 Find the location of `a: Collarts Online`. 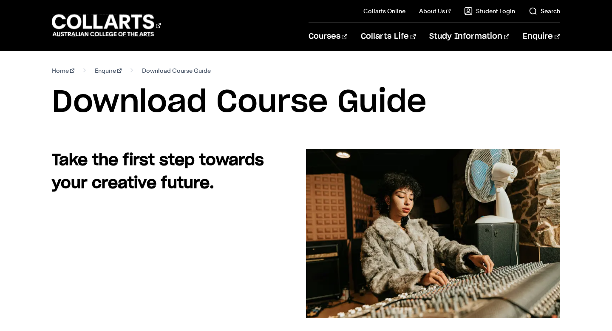

a: Collarts Online is located at coordinates (384, 11).